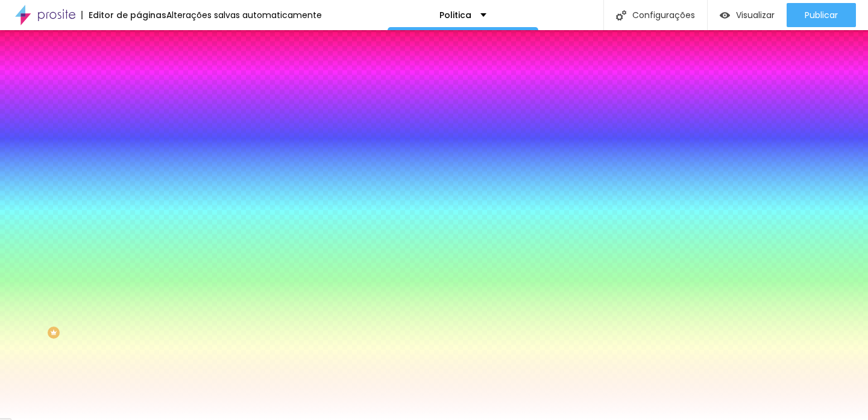 This screenshot has width=868, height=420. What do you see at coordinates (755, 15) in the screenshot?
I see `span: Visualizar` at bounding box center [755, 15].